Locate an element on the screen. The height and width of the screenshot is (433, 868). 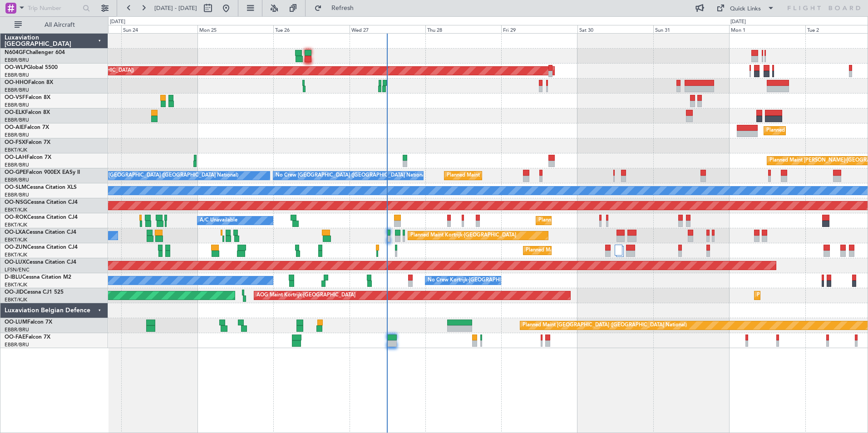
a: OO-ROKCessna Citation CJ4 is located at coordinates (41, 217).